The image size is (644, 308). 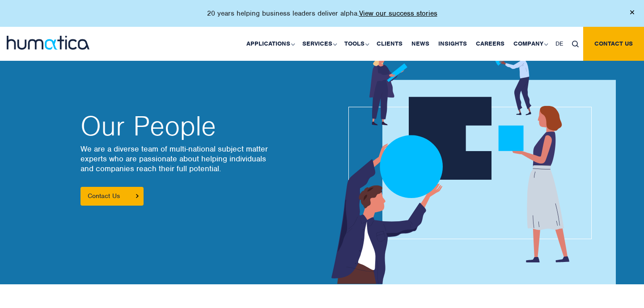 What do you see at coordinates (559, 43) in the screenshot?
I see `span: DE` at bounding box center [559, 43].